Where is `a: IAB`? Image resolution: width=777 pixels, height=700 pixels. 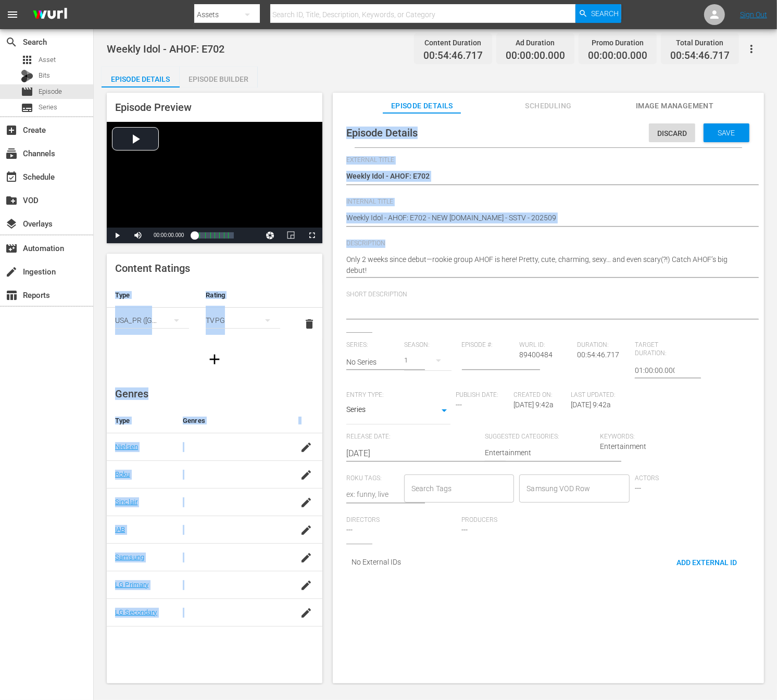 a: IAB is located at coordinates (120, 529).